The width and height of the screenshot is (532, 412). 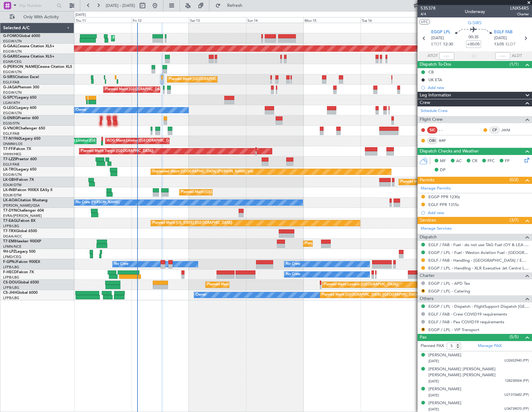 What do you see at coordinates (19, 180) in the screenshot?
I see `a: LX-GBHFalcon 7X` at bounding box center [19, 180].